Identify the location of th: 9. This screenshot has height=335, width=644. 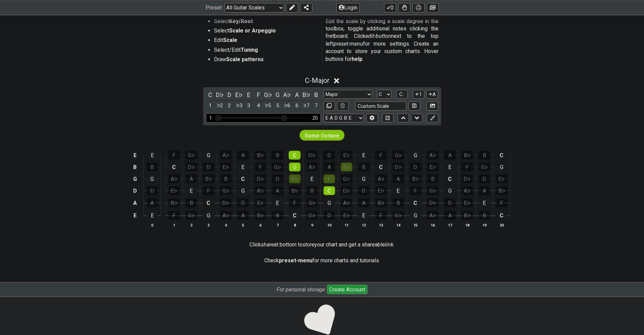
(312, 225).